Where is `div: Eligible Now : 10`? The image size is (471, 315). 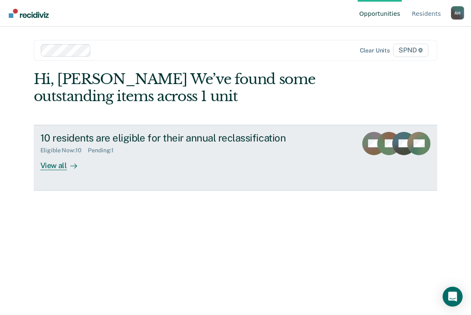
div: Eligible Now : 10 is located at coordinates (64, 150).